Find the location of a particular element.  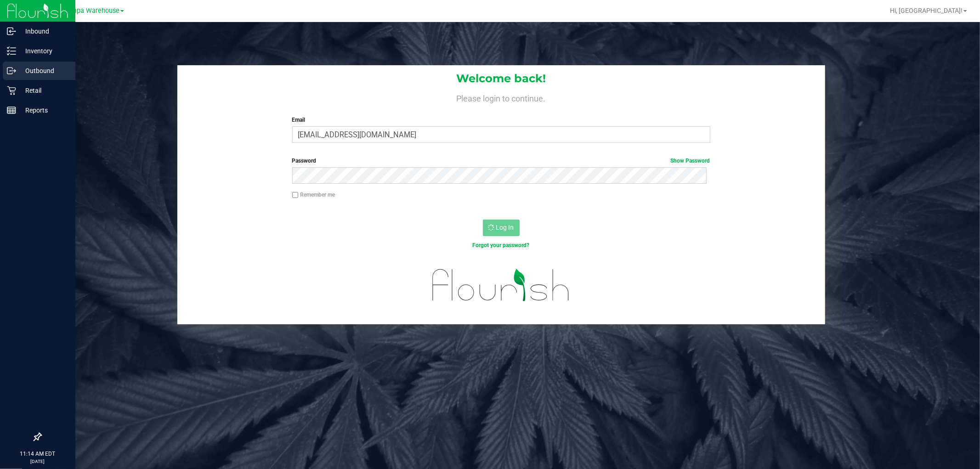

h1: Welcome back! is located at coordinates (501, 78).